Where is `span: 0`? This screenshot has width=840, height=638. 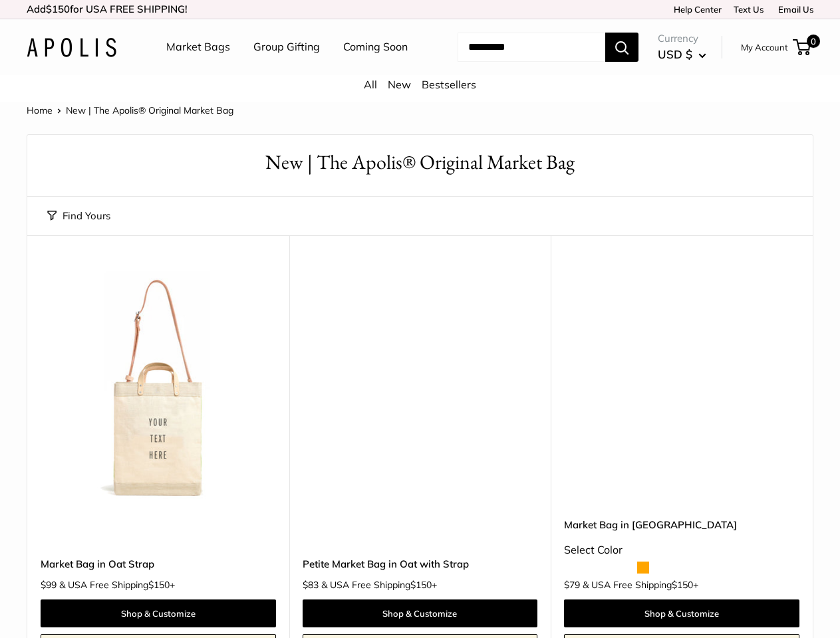
span: 0 is located at coordinates (813, 41).